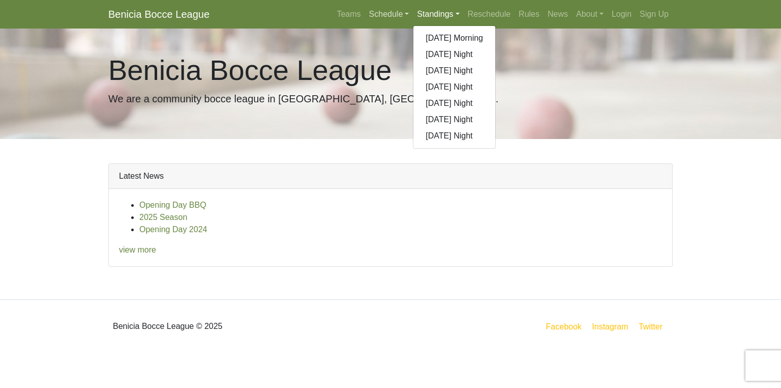 Image resolution: width=781 pixels, height=388 pixels. I want to click on a: Schedule, so click(389, 14).